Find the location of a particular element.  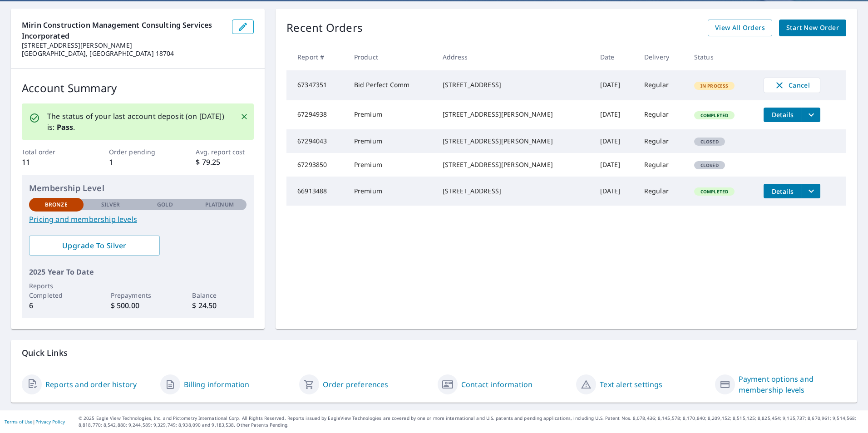

td: 67294938 is located at coordinates (317, 115).